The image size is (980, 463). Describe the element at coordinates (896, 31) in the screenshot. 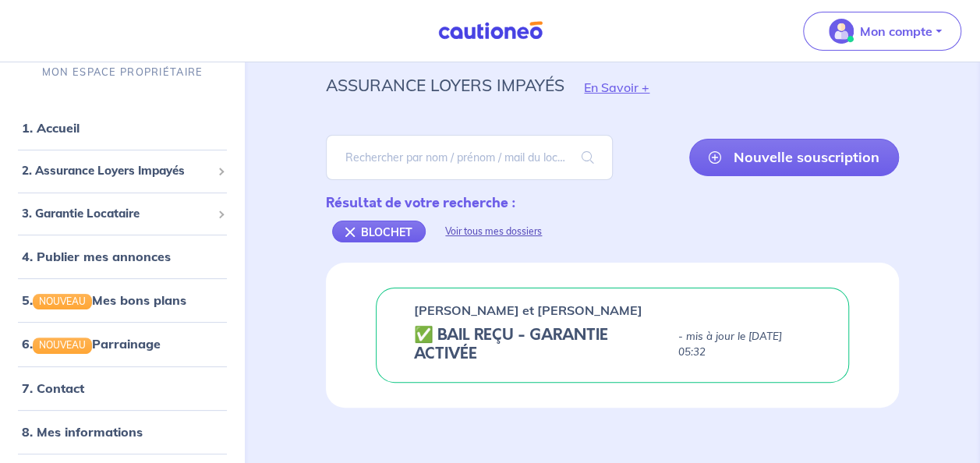

I see `p: Mon compte` at that location.